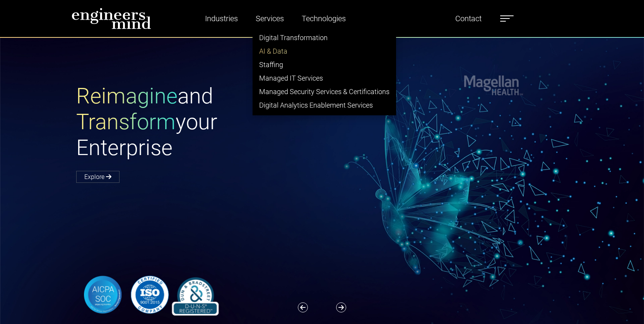  Describe the element at coordinates (98, 177) in the screenshot. I see `a: Explore` at that location.